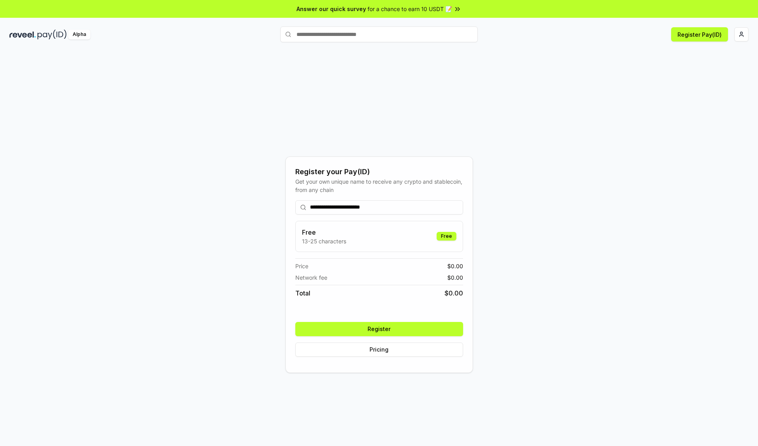  What do you see at coordinates (447, 236) in the screenshot?
I see `div: Free` at bounding box center [447, 236].